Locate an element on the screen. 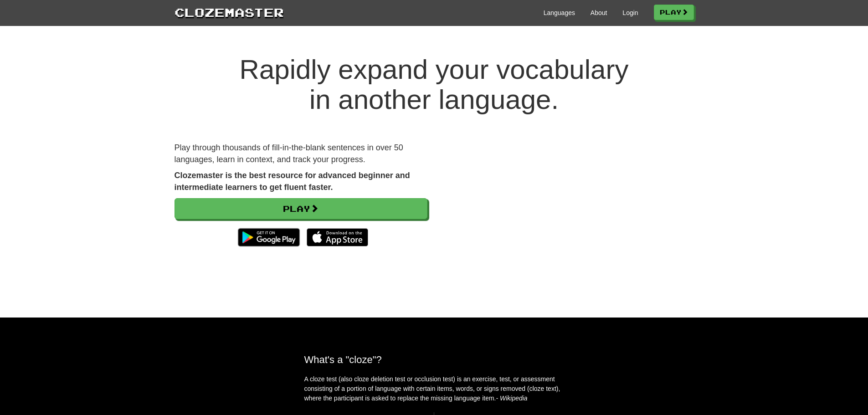 This screenshot has height=415, width=868. p: A cloze test (also cloze deletion test or occlusion test) is an exercise, test, or assessment con... is located at coordinates (434, 389).